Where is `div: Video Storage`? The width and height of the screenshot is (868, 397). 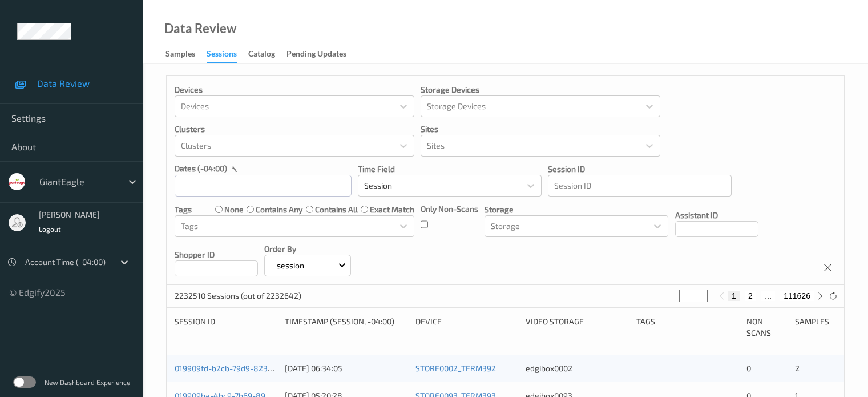
div: Video Storage is located at coordinates (576, 327).